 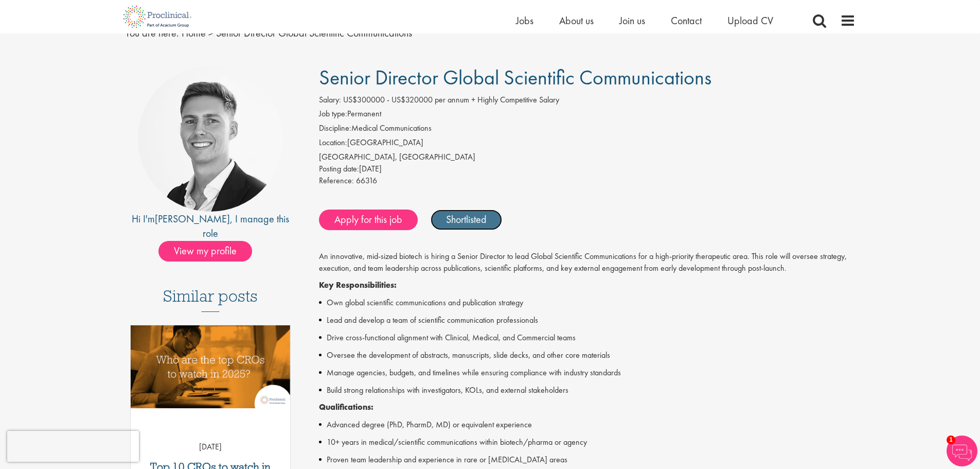 What do you see at coordinates (686, 21) in the screenshot?
I see `span: Contact` at bounding box center [686, 21].